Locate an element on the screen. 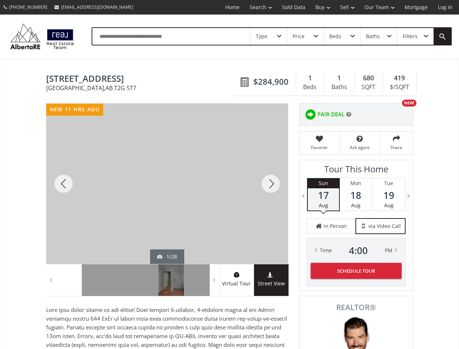 This screenshot has height=349, width=459. div: $/SQFT is located at coordinates (399, 87).